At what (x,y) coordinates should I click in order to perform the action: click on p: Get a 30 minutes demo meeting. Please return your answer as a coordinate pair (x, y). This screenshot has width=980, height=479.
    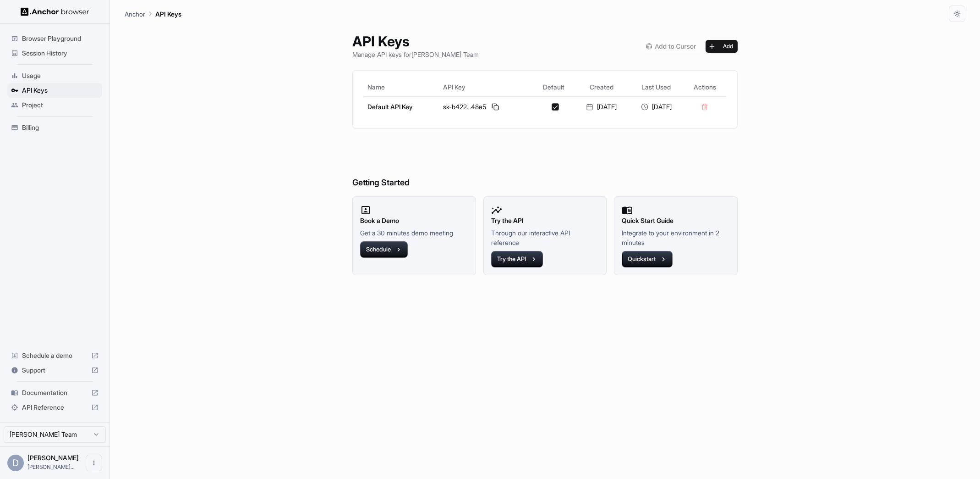
    Looking at the image, I should click on (414, 232).